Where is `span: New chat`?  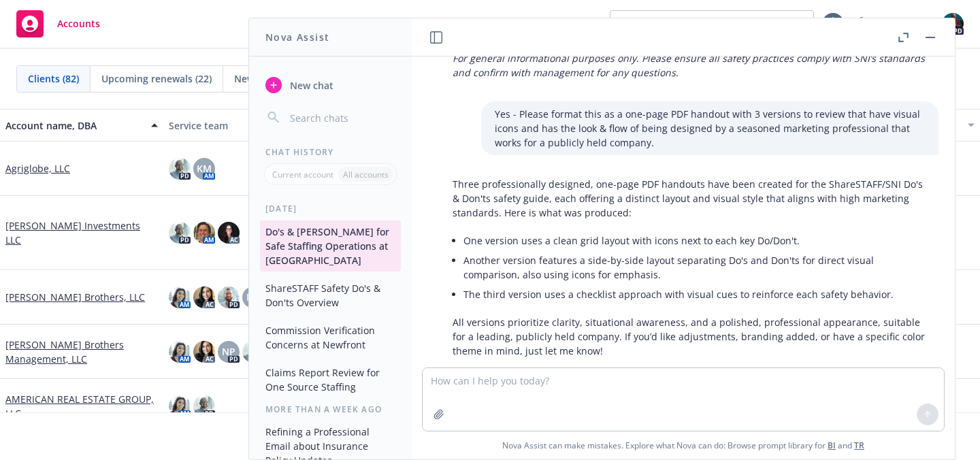 span: New chat is located at coordinates (310, 85).